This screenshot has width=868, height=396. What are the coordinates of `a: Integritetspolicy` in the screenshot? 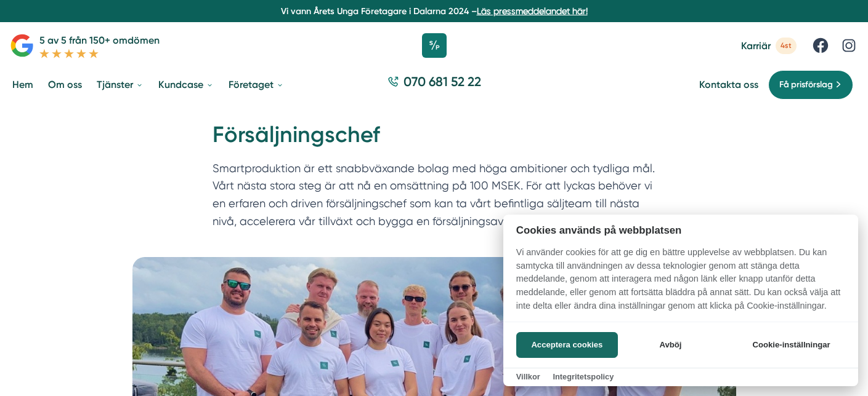 It's located at (583, 376).